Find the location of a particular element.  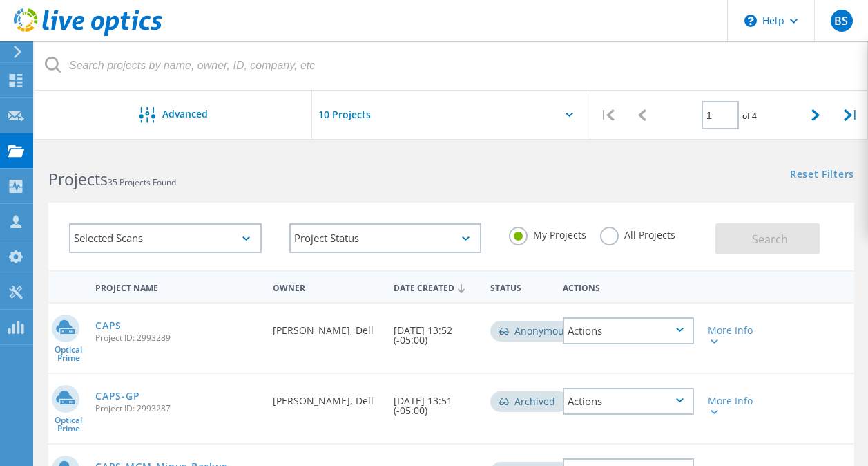

b: Projects is located at coordinates (78, 179).